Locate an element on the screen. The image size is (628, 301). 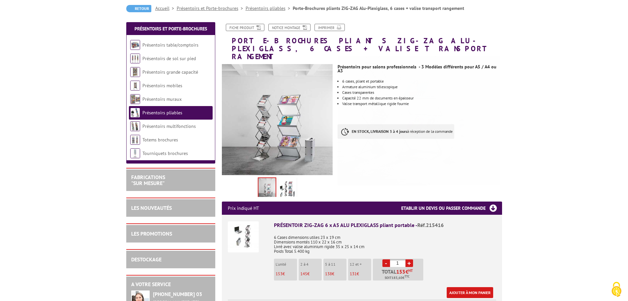
a: Notice Montage is located at coordinates (290, 27).